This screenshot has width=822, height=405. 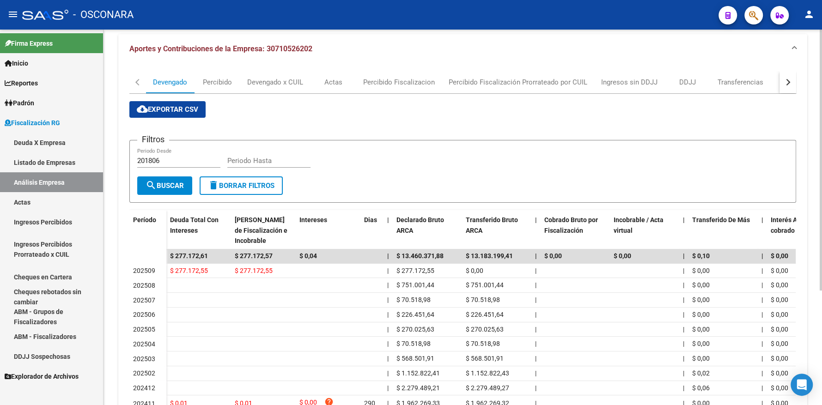 I want to click on span: 202503, so click(x=144, y=359).